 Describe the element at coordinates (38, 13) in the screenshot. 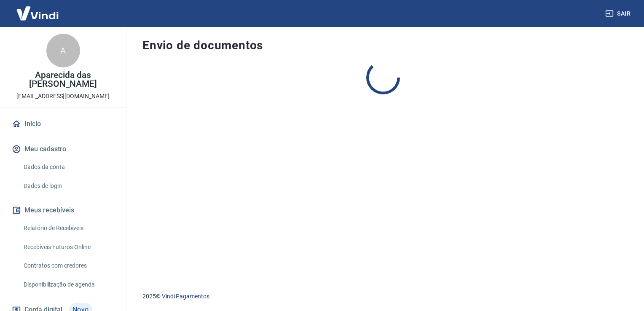

I see `img: Vindi` at that location.